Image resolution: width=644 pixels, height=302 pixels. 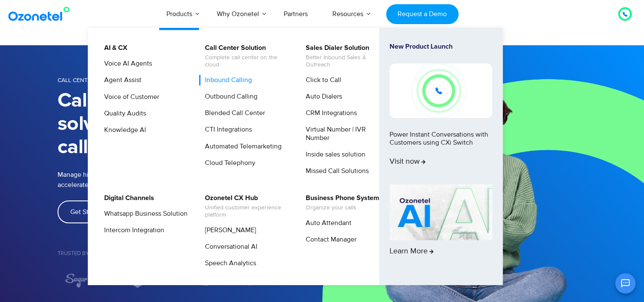 What do you see at coordinates (87, 212) in the screenshot?
I see `a: Get Started` at bounding box center [87, 212].